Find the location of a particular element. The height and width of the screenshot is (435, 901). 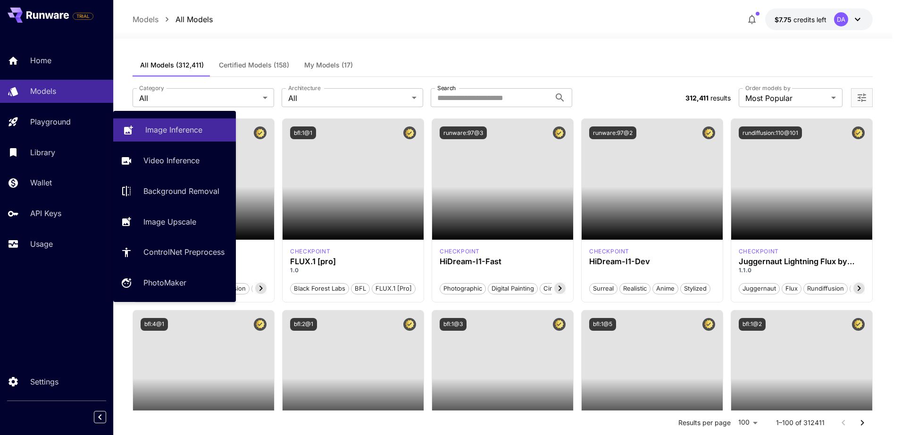

p: Playground is located at coordinates (50, 122).